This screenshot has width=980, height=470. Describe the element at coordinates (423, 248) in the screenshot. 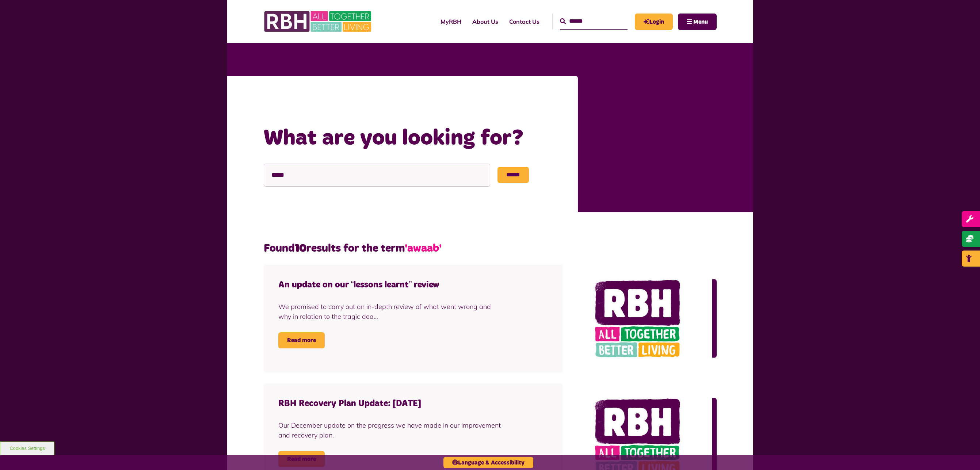

I see `span: 'awaab'` at that location.